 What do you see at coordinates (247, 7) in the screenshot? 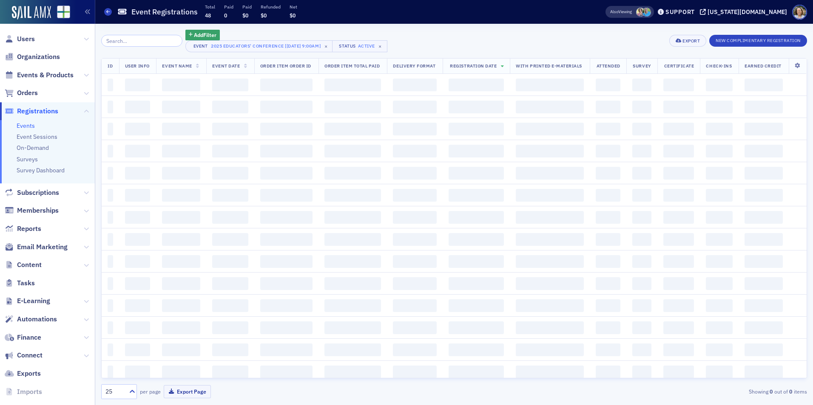
I see `p: Paid` at bounding box center [247, 7].